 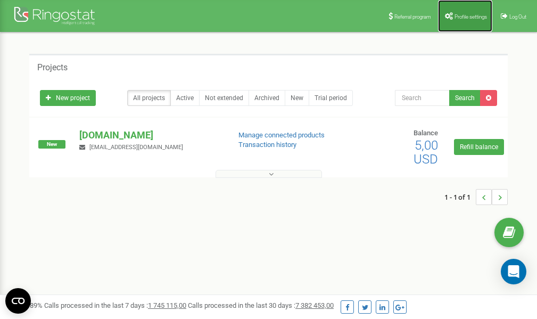 I want to click on u: 7 382 453,00, so click(x=315, y=305).